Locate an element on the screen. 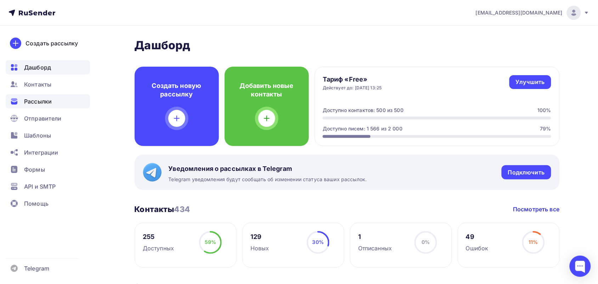  div: 100% is located at coordinates (544, 110).